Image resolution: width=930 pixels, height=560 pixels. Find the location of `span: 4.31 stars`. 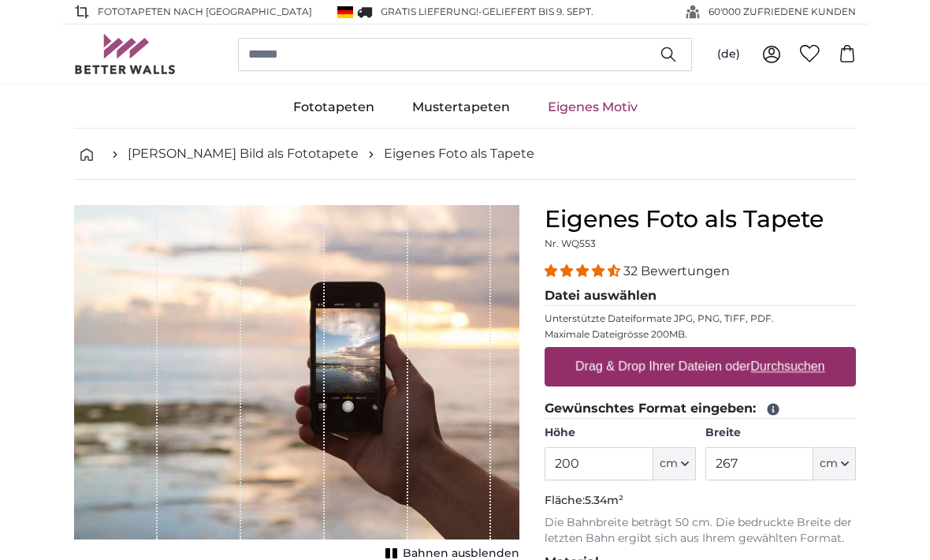

span: 4.31 stars is located at coordinates (584, 270).